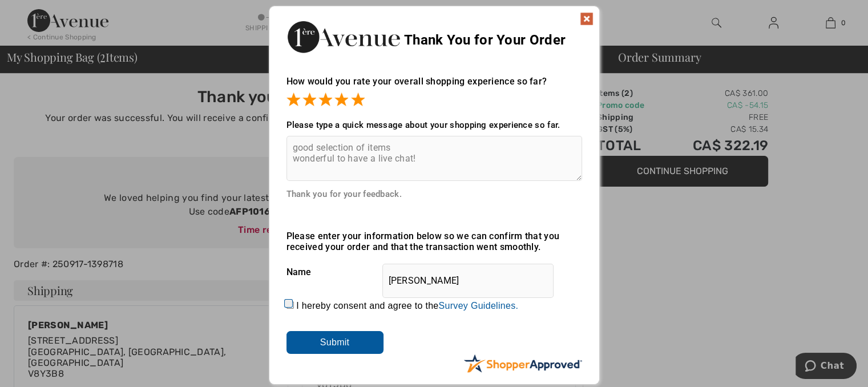 Image resolution: width=868 pixels, height=387 pixels. What do you see at coordinates (434, 194) in the screenshot?
I see `div: Thank you for your feedback.` at bounding box center [434, 194].